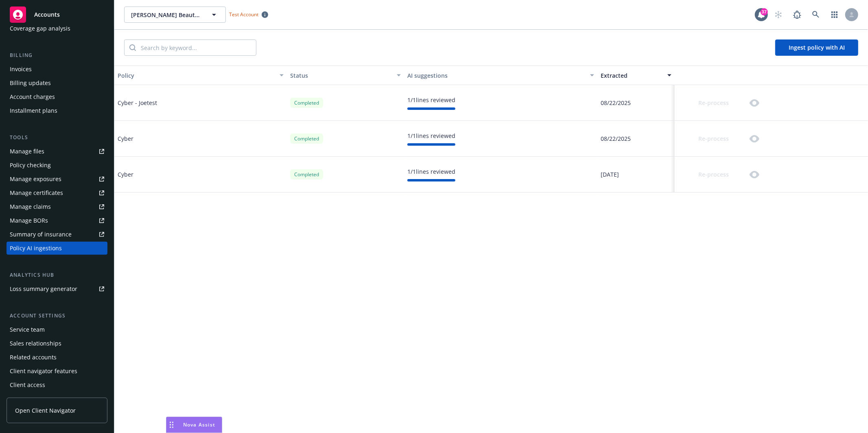 Image resolution: width=868 pixels, height=433 pixels. Describe the element at coordinates (57, 372) in the screenshot. I see `a: Client navigator features` at that location.